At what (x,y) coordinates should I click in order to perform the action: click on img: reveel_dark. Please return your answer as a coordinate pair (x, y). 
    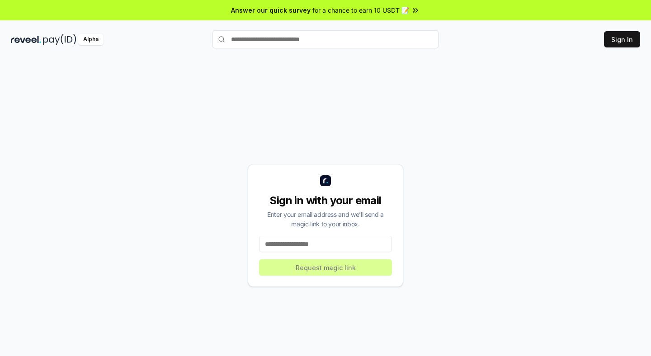
    Looking at the image, I should click on (26, 39).